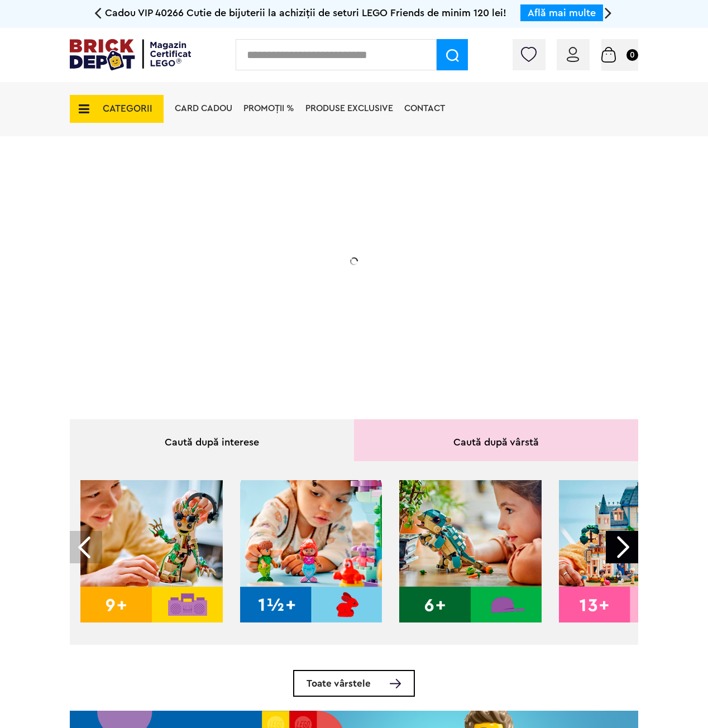  Describe the element at coordinates (261, 217) in the screenshot. I see `h1: Cadou VIP 40772` at that location.